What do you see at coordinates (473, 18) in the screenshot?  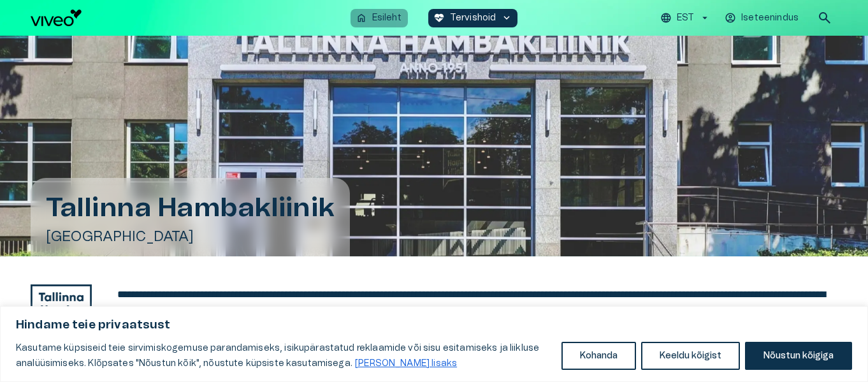 I see `button: ecg_heartTervishoidkeyboard_arrow_down` at bounding box center [473, 18].